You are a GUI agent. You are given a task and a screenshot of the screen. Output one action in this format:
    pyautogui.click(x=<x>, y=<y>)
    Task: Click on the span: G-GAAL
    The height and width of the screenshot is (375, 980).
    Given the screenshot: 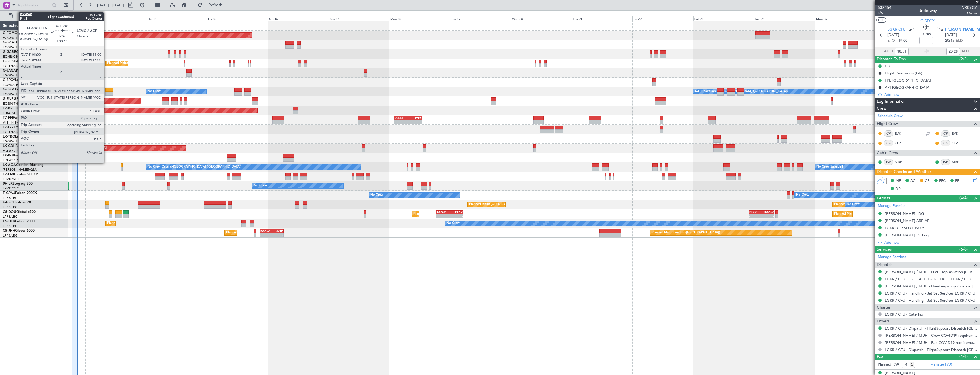 What is the action you would take?
    pyautogui.click(x=9, y=43)
    